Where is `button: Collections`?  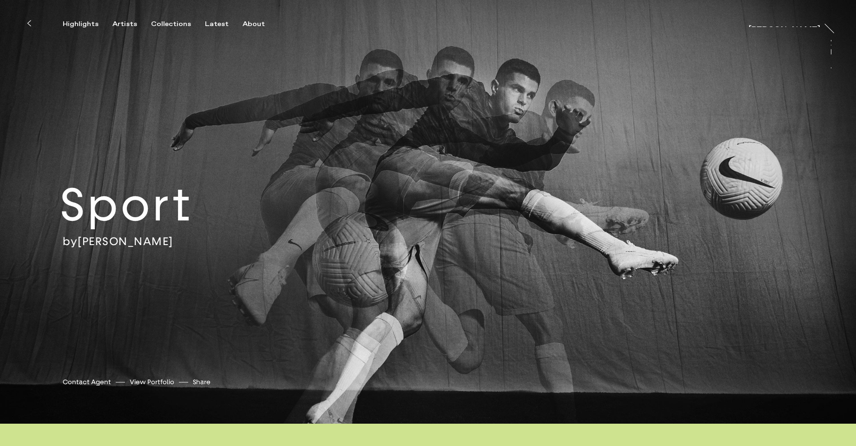 button: Collections is located at coordinates (178, 24).